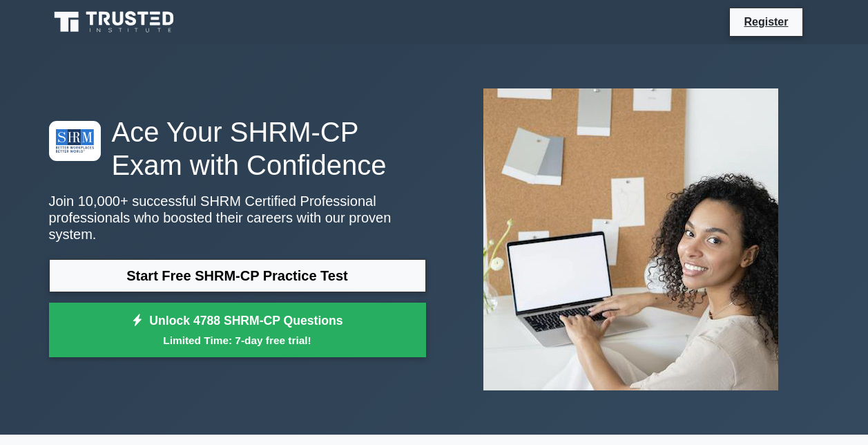  What do you see at coordinates (237, 340) in the screenshot?
I see `small: Limited Time: 7-day free trial!` at bounding box center [237, 340].